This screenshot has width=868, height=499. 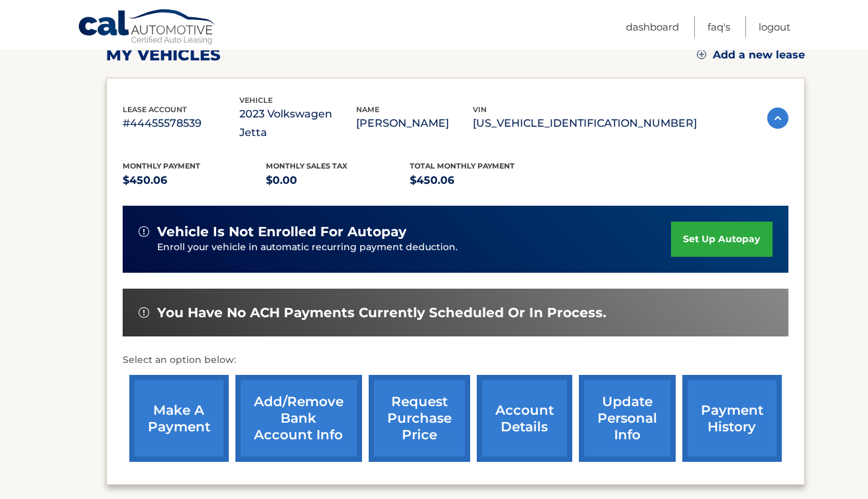 What do you see at coordinates (367, 109) in the screenshot?
I see `span: name` at bounding box center [367, 109].